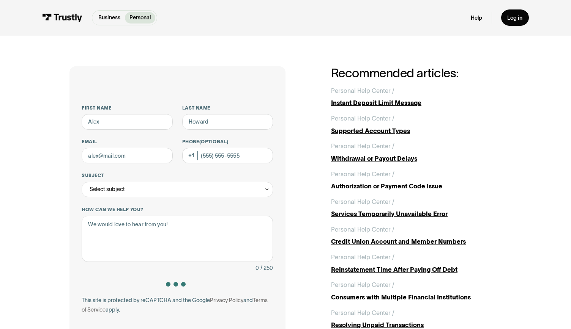 This screenshot has width=571, height=329. I want to click on label: First name, so click(127, 108).